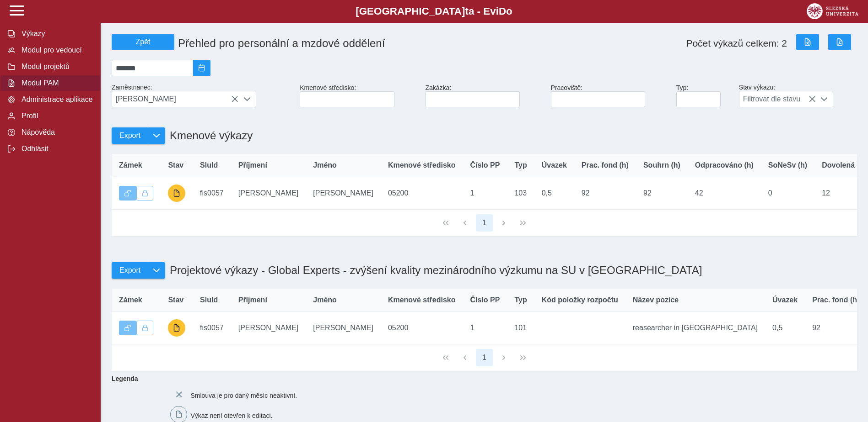 This screenshot has height=422, width=868. Describe the element at coordinates (143, 42) in the screenshot. I see `span: Zpět` at that location.